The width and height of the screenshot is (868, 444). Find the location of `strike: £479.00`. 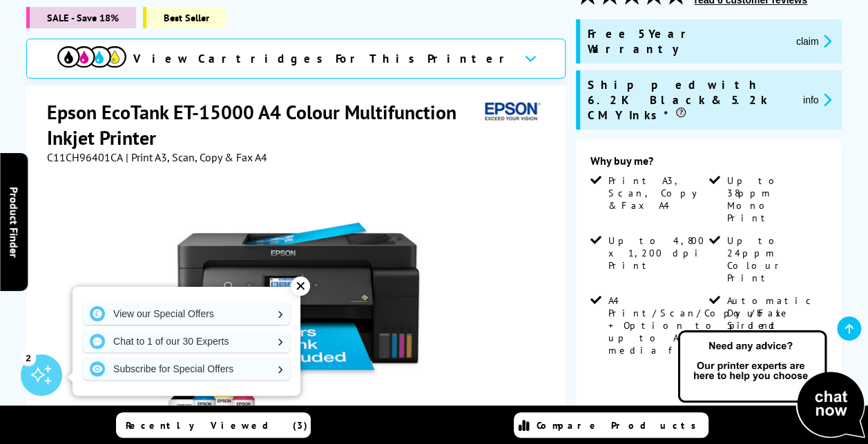

strike: £479.00 is located at coordinates (671, 411).